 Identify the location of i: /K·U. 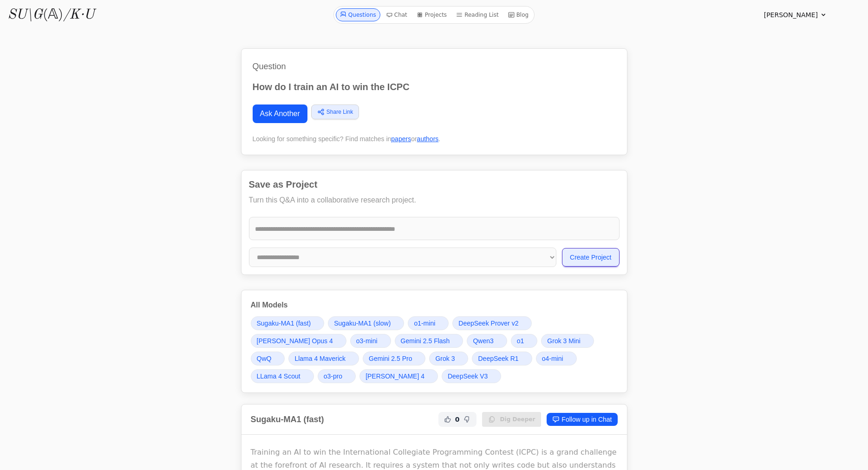
(79, 15).